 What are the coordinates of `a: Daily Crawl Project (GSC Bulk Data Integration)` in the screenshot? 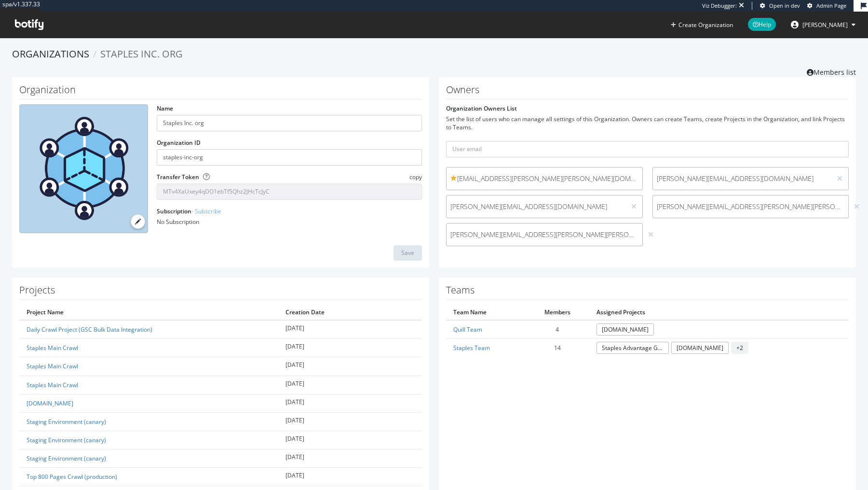 It's located at (89, 329).